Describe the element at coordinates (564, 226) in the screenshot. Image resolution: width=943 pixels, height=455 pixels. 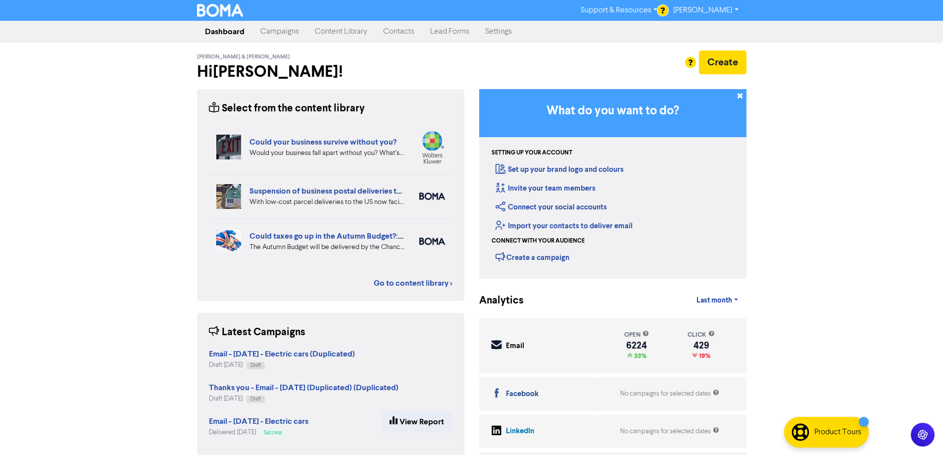
I see `a: Import your contacts to deliver email` at that location.